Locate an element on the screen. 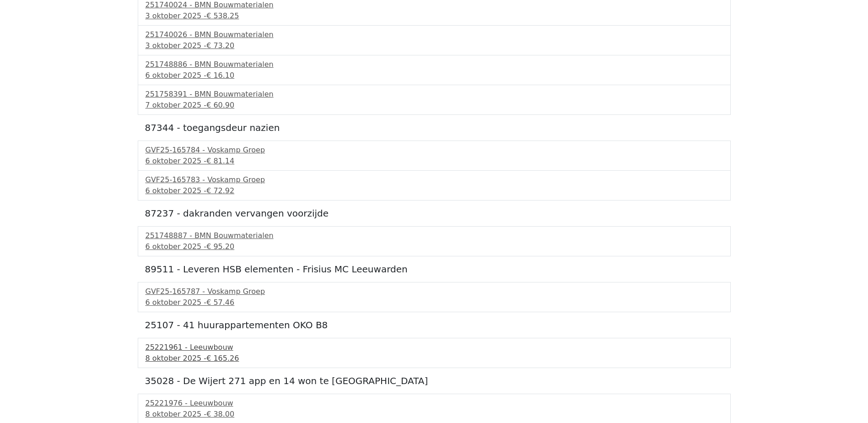 This screenshot has height=423, width=868. a: 25221961 - Leeuwbouw8 oktober 2025 -€ 165.26 is located at coordinates (434, 353).